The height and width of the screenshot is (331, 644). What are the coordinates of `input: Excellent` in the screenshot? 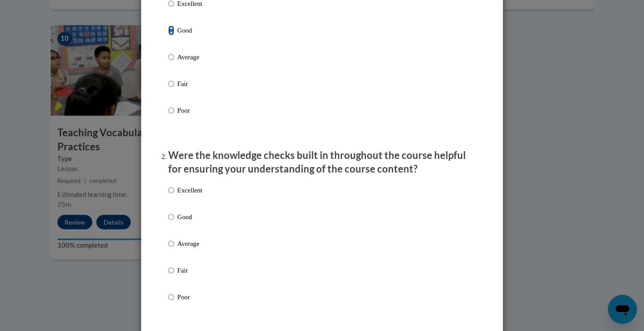 It's located at (171, 190).